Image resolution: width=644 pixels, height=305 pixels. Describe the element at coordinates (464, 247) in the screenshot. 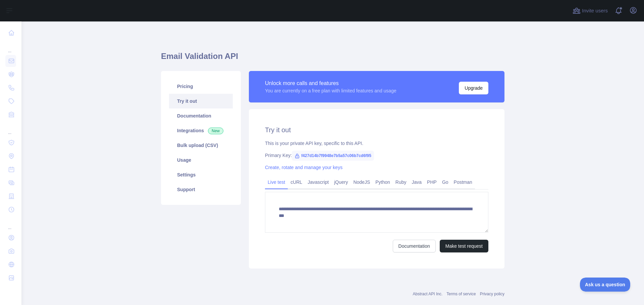

I see `button: Make test request` at that location.